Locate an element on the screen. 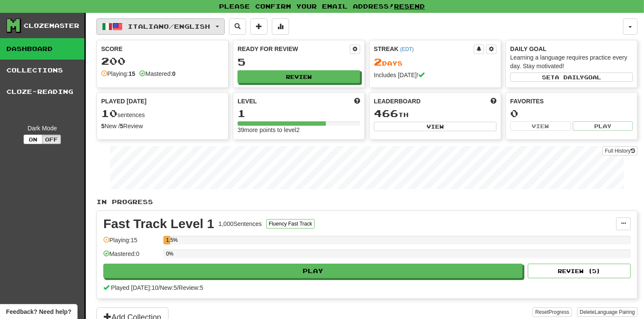 This screenshot has width=644, height=319. div: sentences is located at coordinates (163, 113).